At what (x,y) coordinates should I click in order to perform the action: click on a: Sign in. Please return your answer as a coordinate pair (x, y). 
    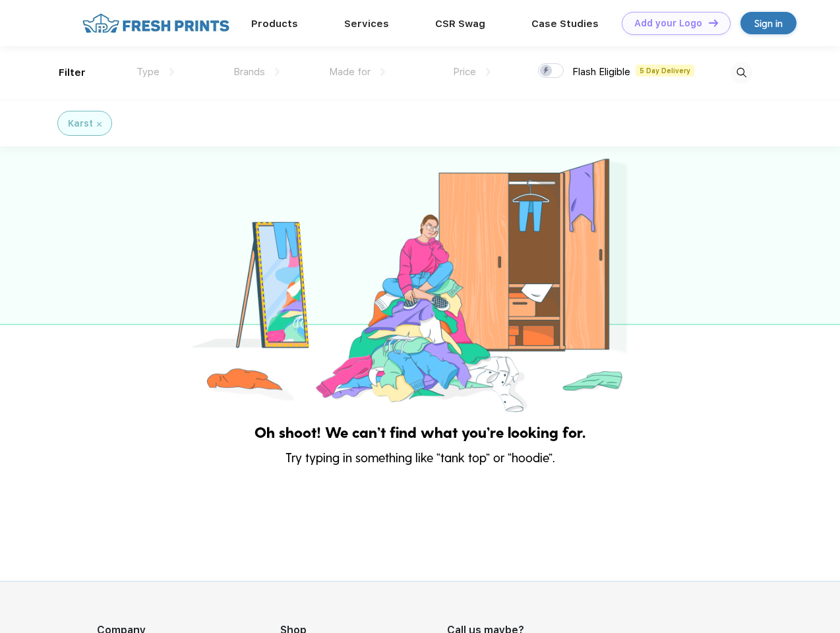
    Looking at the image, I should click on (768, 23).